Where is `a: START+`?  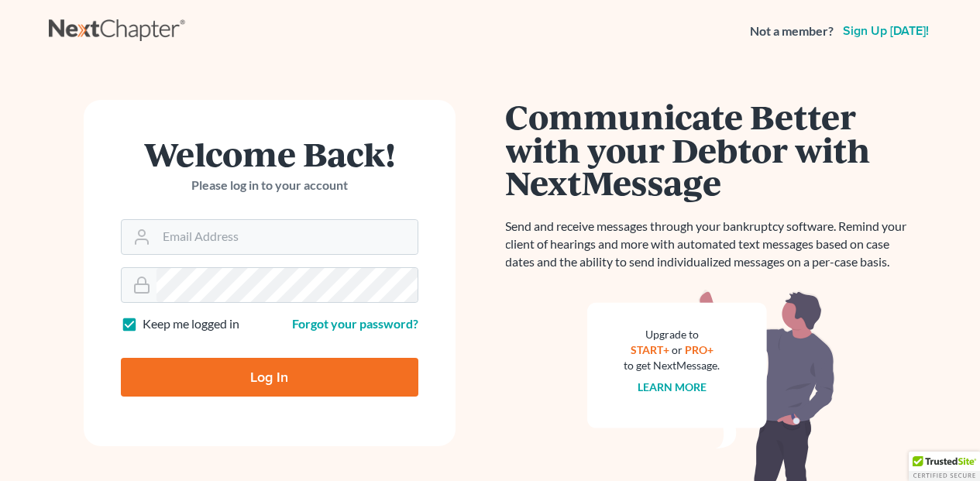 a: START+ is located at coordinates (650, 350).